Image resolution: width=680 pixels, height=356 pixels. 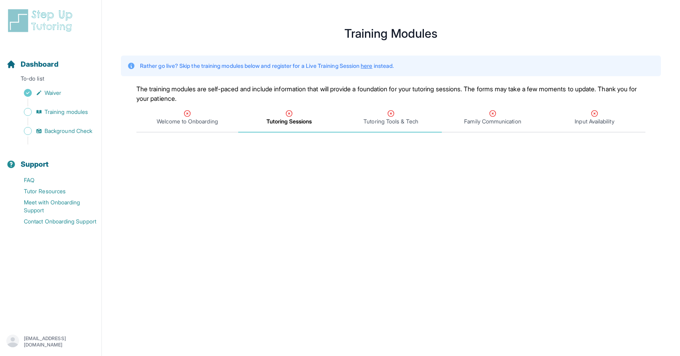 I want to click on span: Welcome to Onboarding, so click(x=187, y=122).